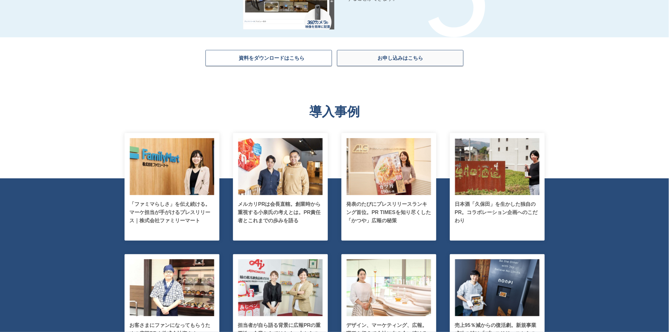 This screenshot has width=669, height=332. Describe the element at coordinates (271, 58) in the screenshot. I see `span: 資料をダウンロードはこちら` at that location.